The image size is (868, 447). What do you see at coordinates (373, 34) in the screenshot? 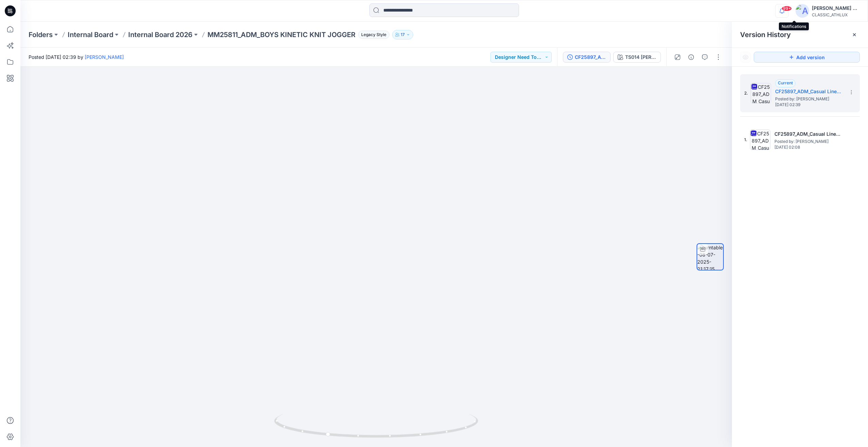
I see `button: Legacy Style` at bounding box center [373, 34].